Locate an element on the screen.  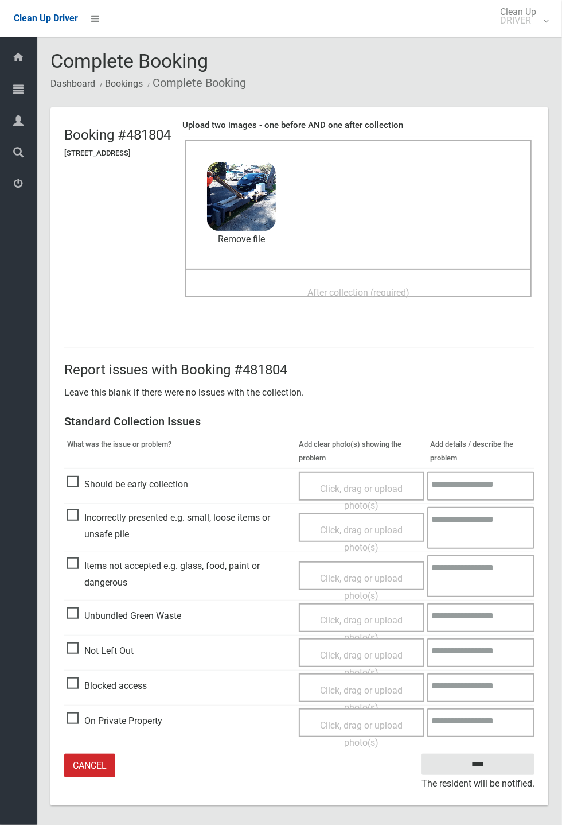
span: Unbundled Green Waste is located at coordinates (124, 616).